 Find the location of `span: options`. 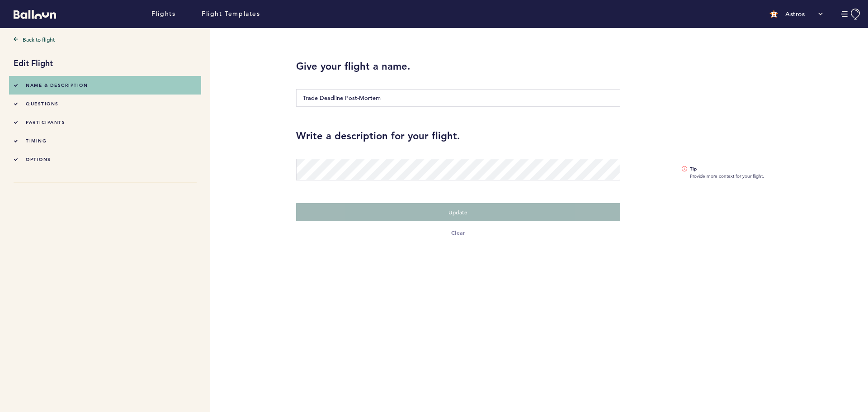

span: options is located at coordinates (39, 159).